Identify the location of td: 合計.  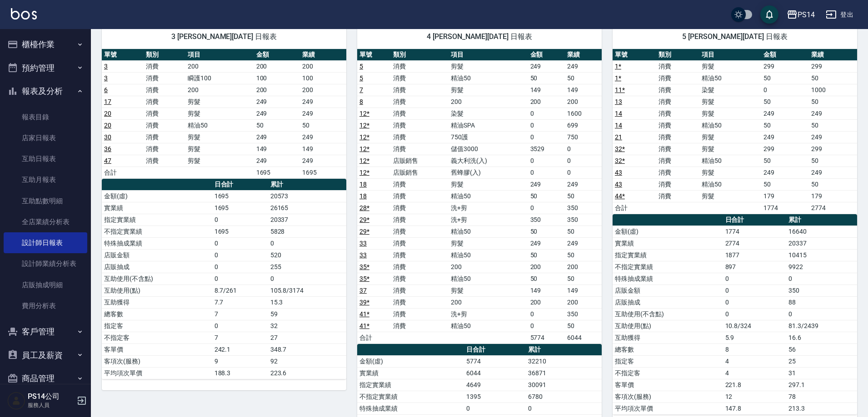
(123, 173).